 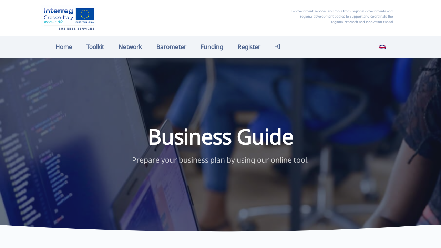 What do you see at coordinates (249, 46) in the screenshot?
I see `a: Register` at bounding box center [249, 46].